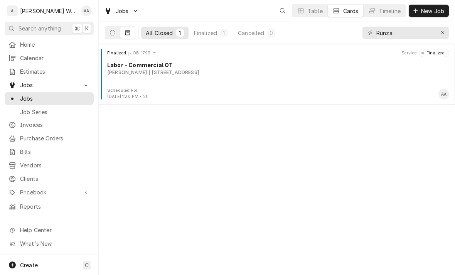 This screenshot has width=455, height=275. I want to click on div: Cards, so click(351, 11).